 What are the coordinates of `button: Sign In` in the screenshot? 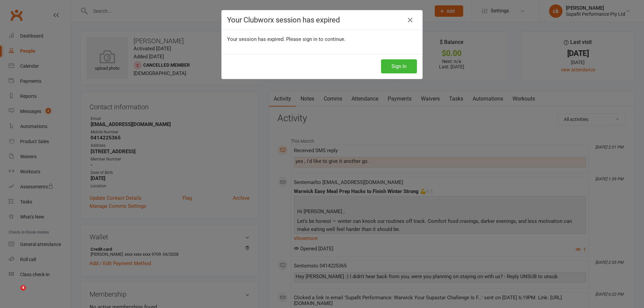 It's located at (399, 67).